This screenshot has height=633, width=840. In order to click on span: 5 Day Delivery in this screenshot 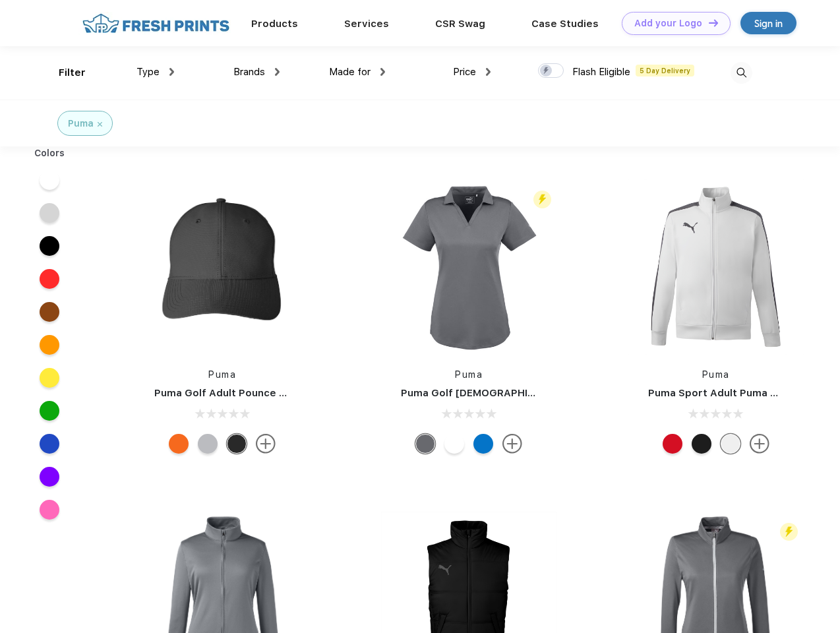, I will do `click(665, 71)`.